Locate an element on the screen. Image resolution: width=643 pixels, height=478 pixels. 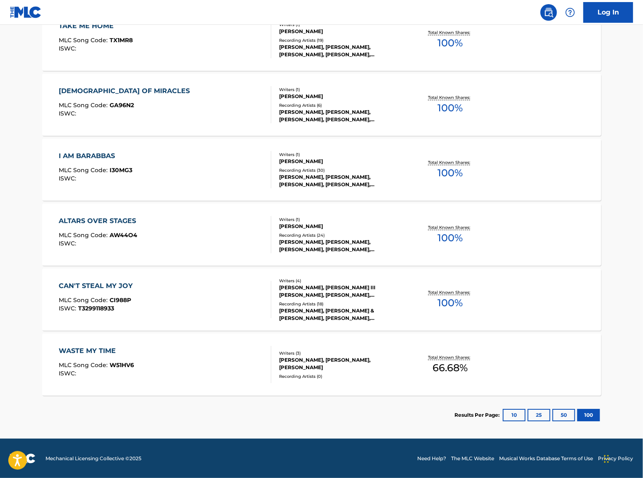
div: TAKE ME HOME is located at coordinates (96, 26).